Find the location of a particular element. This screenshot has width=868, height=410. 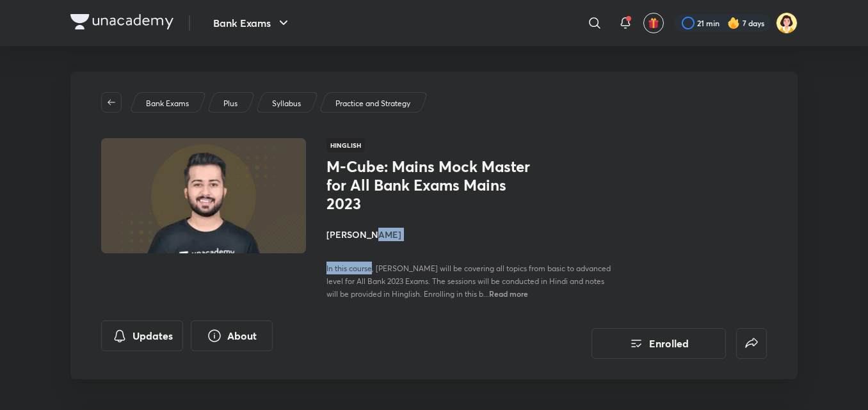

button: Updates is located at coordinates (142, 336).